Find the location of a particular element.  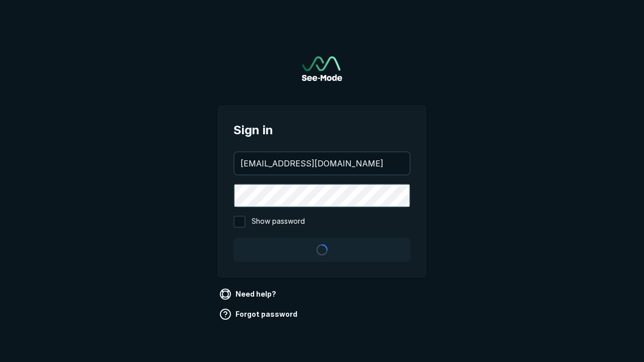

input: your@email.com is located at coordinates (322, 164).